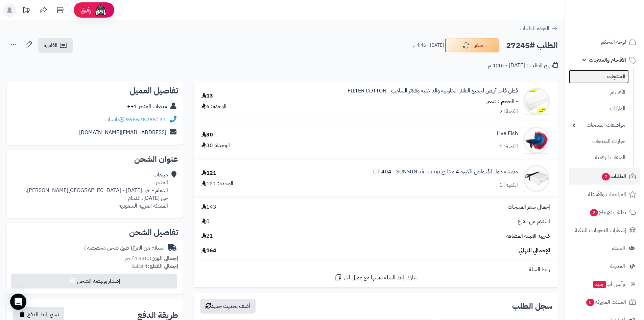  I want to click on a: إشعارات التحويلات البنكية, so click(605, 230).